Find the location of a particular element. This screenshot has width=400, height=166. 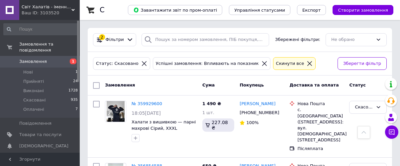

div: Післяплата is located at coordinates (320, 148).